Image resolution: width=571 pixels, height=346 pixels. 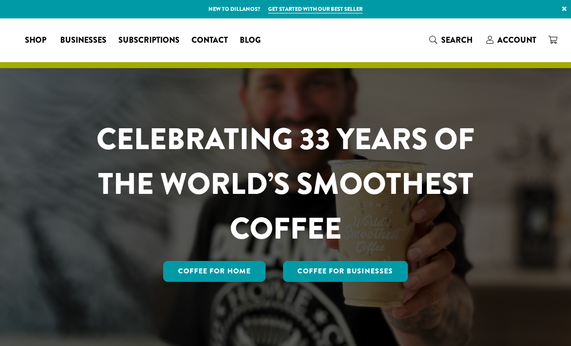 I want to click on a: Shop, so click(x=36, y=40).